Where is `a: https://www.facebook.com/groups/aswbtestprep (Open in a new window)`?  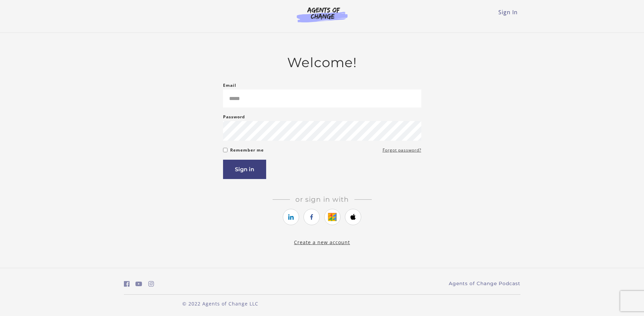
a: https://www.facebook.com/groups/aswbtestprep (Open in a new window) is located at coordinates (127, 284).